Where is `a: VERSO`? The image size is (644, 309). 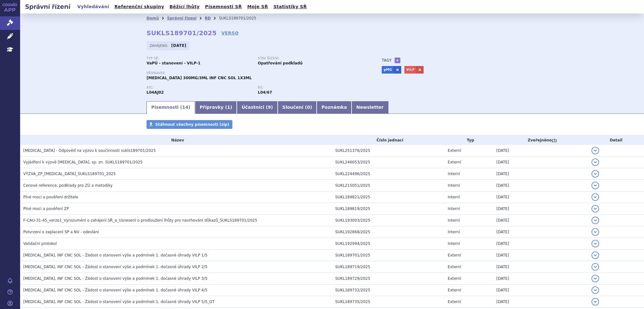
a: VERSO is located at coordinates (230, 33).